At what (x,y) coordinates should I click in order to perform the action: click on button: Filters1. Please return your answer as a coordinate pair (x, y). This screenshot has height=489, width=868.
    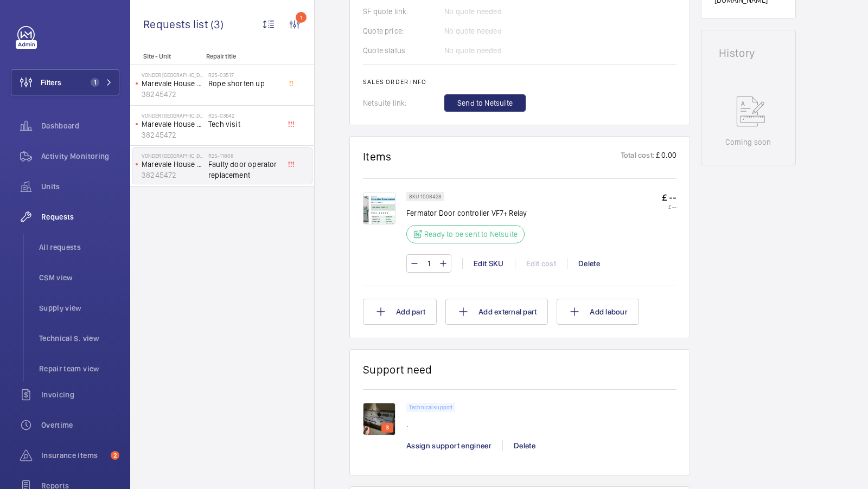
    Looking at the image, I should click on (65, 83).